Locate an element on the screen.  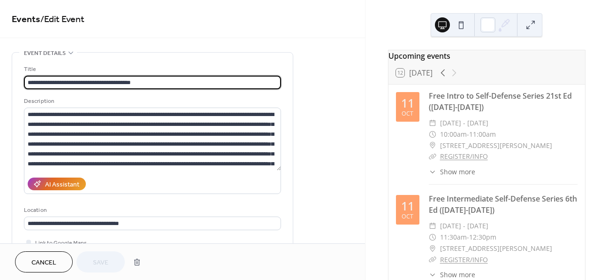
div: AI Assistant is located at coordinates (62, 184).